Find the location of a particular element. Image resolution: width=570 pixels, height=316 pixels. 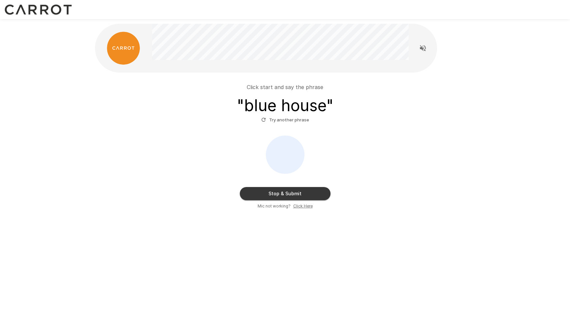

u: Click Here is located at coordinates (303, 206).